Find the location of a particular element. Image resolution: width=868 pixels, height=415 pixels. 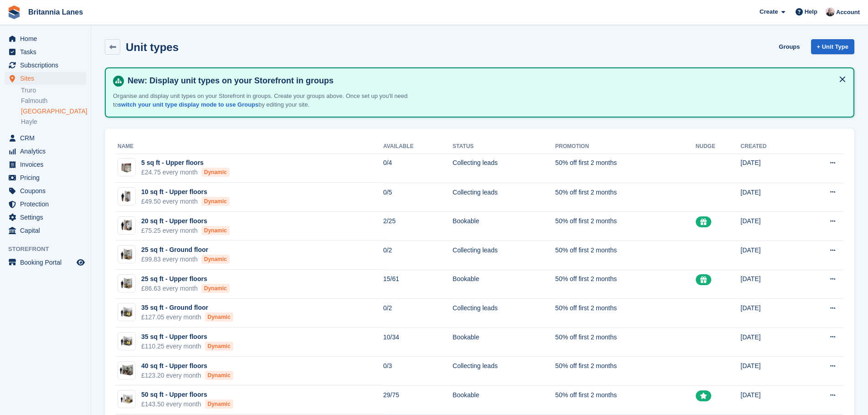

th: Name is located at coordinates (249, 147).